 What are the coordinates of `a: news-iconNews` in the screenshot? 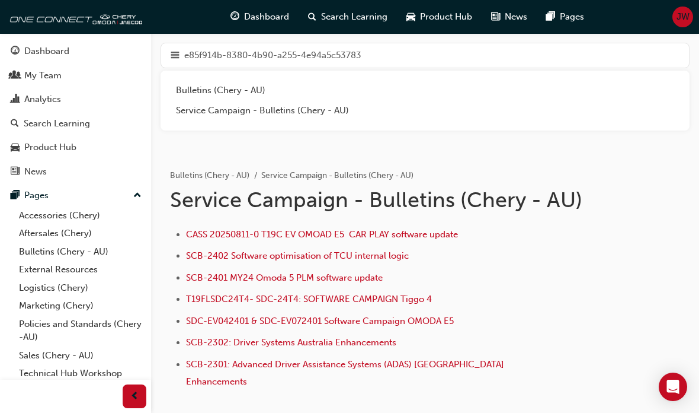 It's located at (509, 17).